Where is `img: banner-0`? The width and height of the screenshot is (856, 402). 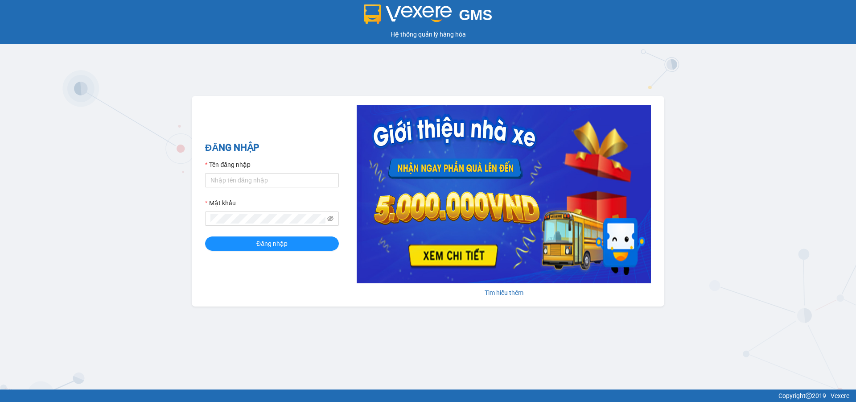
img: banner-0 is located at coordinates (504, 194).